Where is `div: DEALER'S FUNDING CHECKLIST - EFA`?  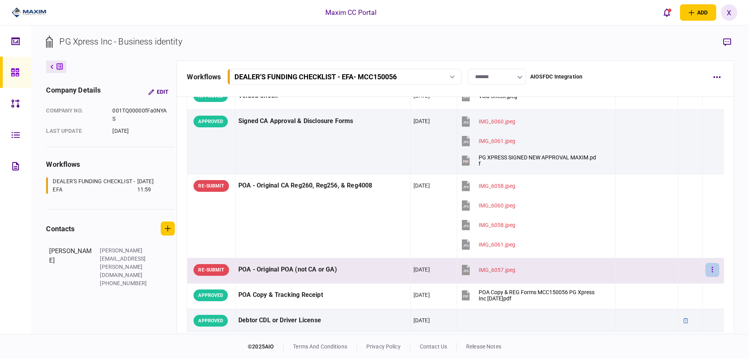
div: DEALER'S FUNDING CHECKLIST - EFA is located at coordinates (94, 185).